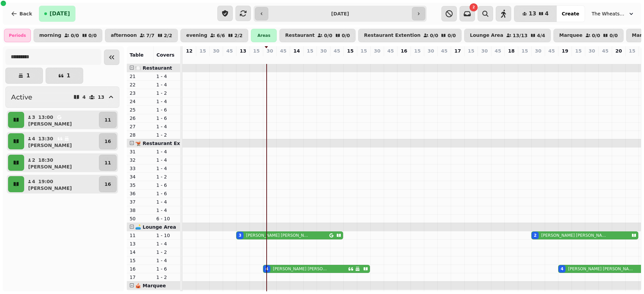 This screenshot has width=644, height=294. I want to click on p: 2, so click(537, 59).